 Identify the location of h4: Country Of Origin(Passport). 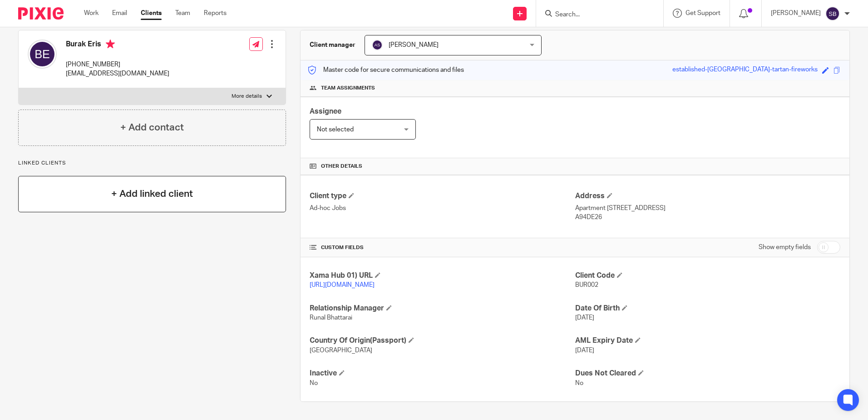
(442, 341).